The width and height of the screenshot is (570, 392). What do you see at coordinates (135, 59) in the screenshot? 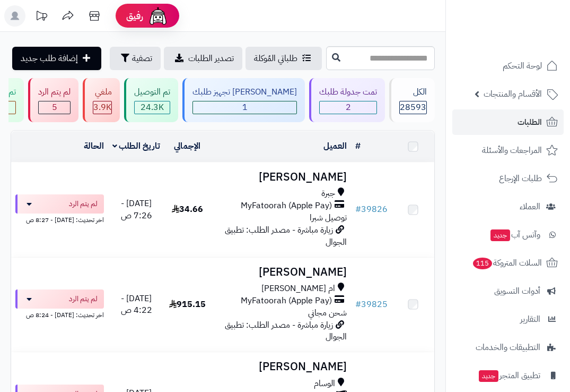
I see `button: تصفية` at bounding box center [135, 59].